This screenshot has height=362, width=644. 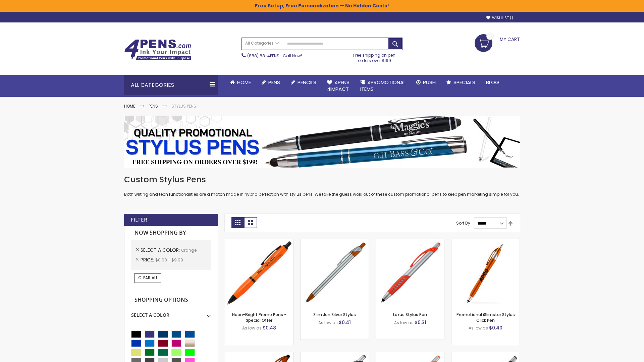 I want to click on span: Select A Color, so click(x=160, y=250).